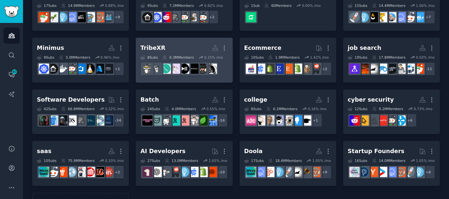  Describe the element at coordinates (175, 172) in the screenshot. I see `img: ecommerce` at that location.